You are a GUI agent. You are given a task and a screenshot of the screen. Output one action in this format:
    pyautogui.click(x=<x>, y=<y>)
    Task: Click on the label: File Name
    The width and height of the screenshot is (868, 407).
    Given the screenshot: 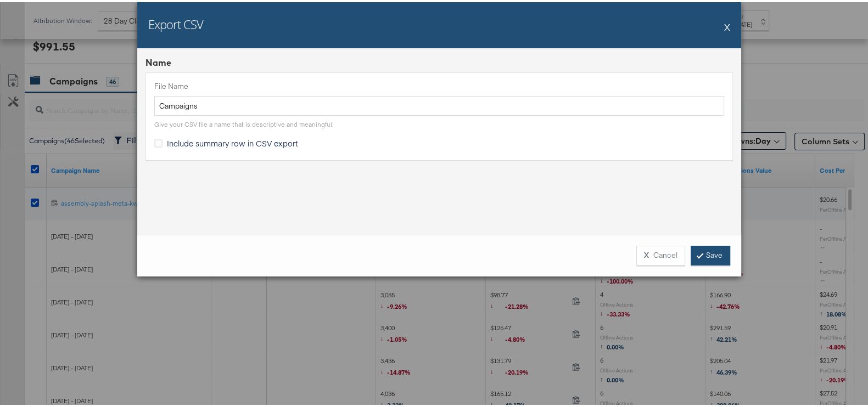 What is the action you would take?
    pyautogui.click(x=439, y=84)
    